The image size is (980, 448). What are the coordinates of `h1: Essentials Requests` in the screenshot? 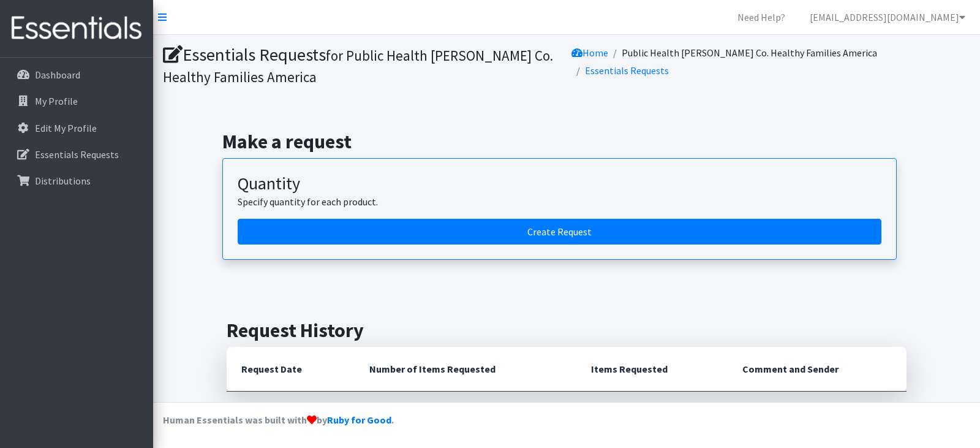 It's located at (362, 65).